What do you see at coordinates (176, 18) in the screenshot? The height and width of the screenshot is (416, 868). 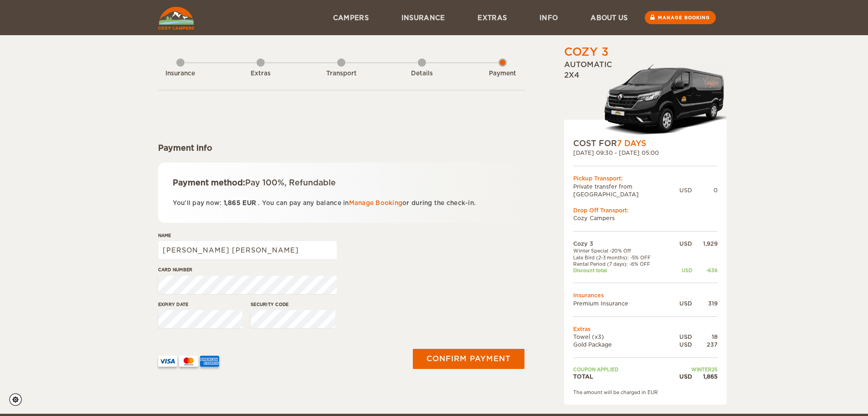 I see `img: Cozy Campers` at bounding box center [176, 18].